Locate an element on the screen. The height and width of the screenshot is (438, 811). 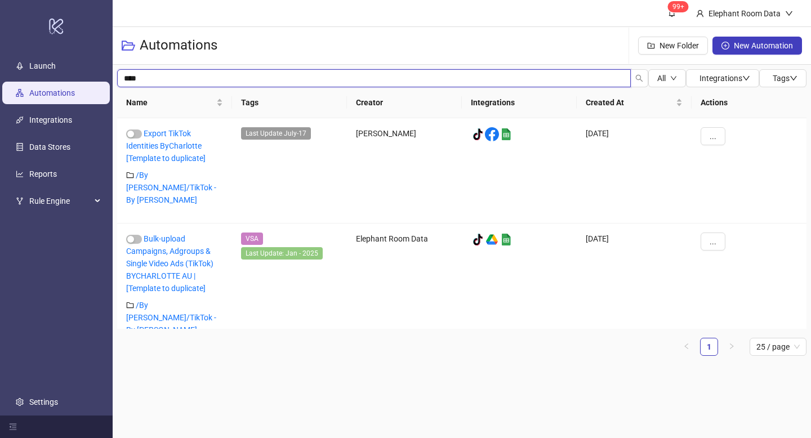
a: Reports is located at coordinates (43, 174).